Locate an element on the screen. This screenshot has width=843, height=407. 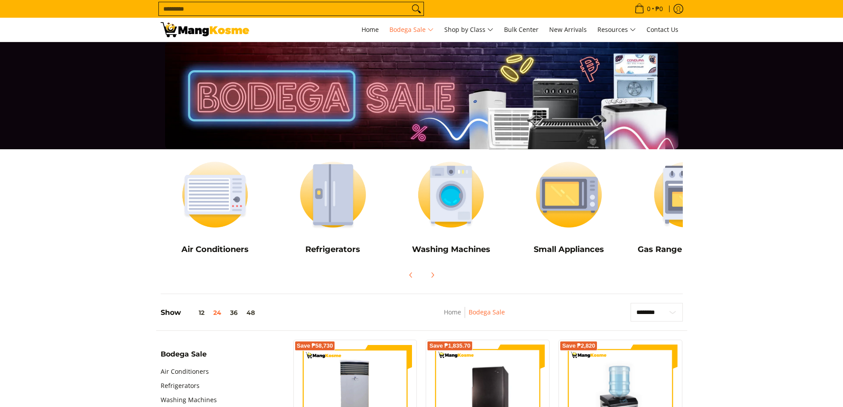
a: Bulk Center is located at coordinates (521, 30).